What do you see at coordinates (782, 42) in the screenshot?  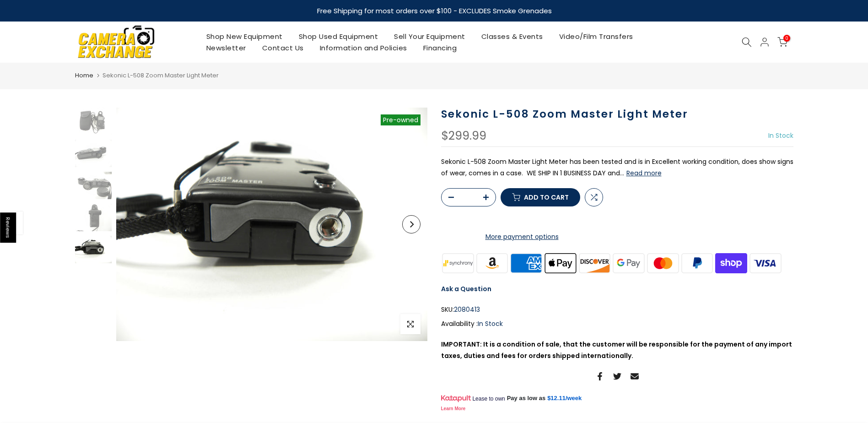 I see `a: 0` at bounding box center [782, 42].